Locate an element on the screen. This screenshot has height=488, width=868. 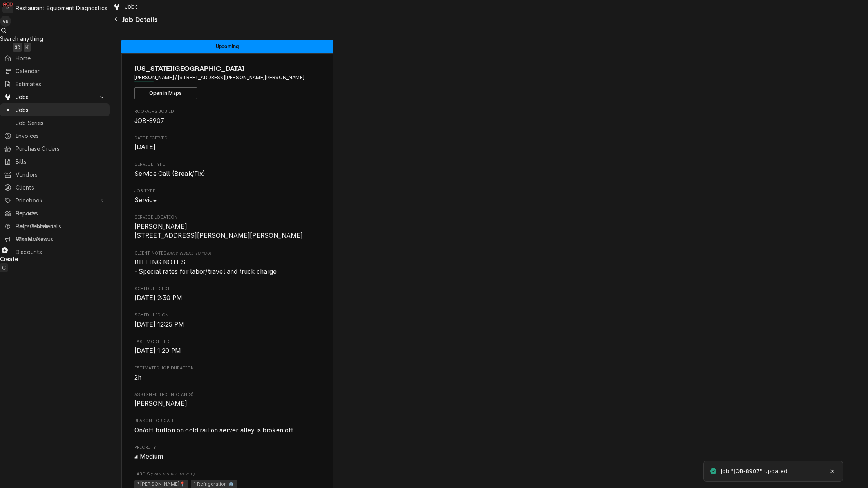
div: Job "JOB-8907" updated is located at coordinates (755, 471).